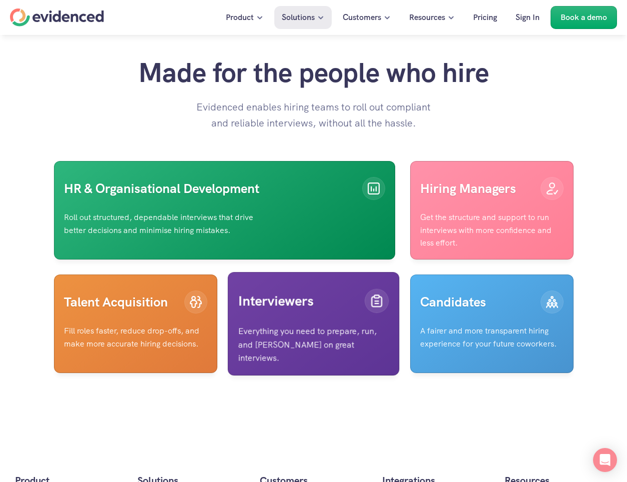  Describe the element at coordinates (57, 17) in the screenshot. I see `a: Home` at that location.